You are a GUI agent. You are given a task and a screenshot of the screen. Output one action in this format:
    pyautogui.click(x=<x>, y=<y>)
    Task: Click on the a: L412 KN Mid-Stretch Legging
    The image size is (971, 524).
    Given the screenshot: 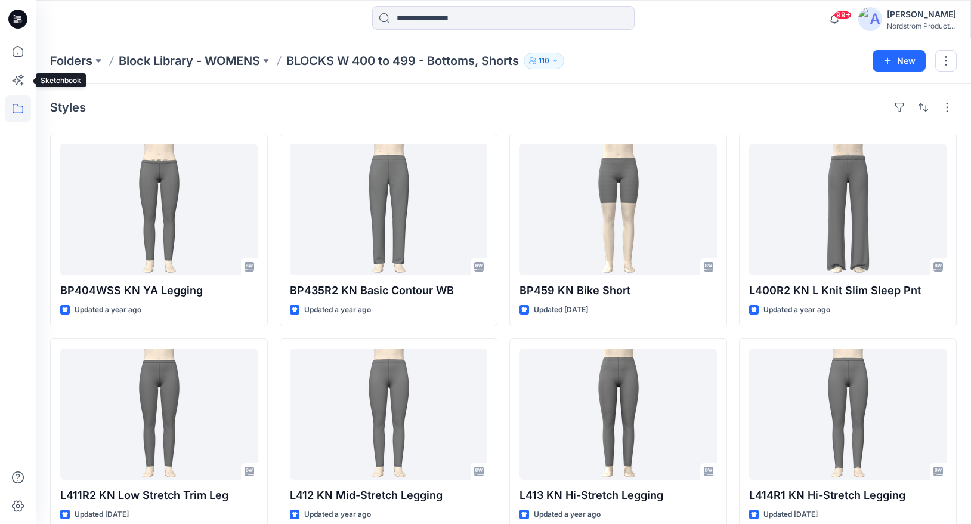 What is the action you would take?
    pyautogui.click(x=388, y=414)
    